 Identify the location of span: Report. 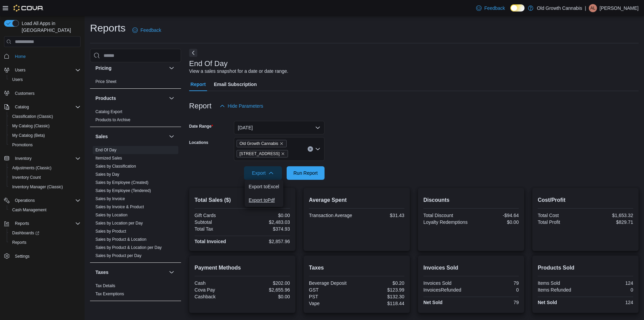
(198, 85).